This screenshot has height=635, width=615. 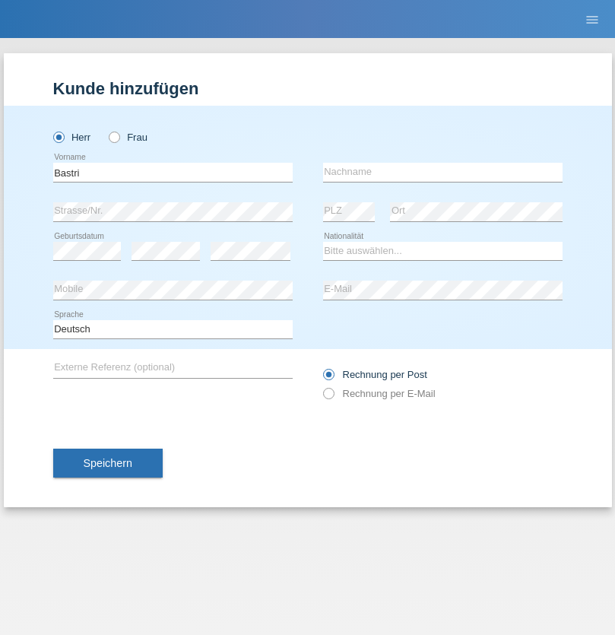 What do you see at coordinates (379, 393) in the screenshot?
I see `label: Rechnung per E-Mail` at bounding box center [379, 393].